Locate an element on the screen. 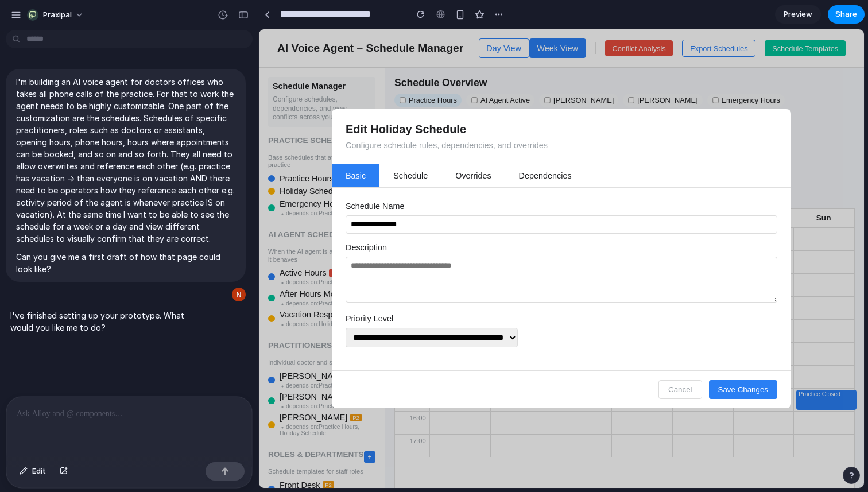 This screenshot has height=492, width=868. p: Can you give me a first draft of how that page could look like? is located at coordinates (125, 263).